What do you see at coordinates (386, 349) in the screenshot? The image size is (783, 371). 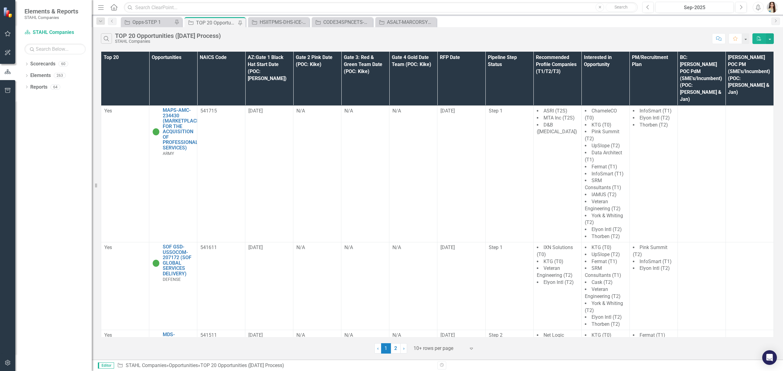 I see `span: 1` at bounding box center [386, 349].